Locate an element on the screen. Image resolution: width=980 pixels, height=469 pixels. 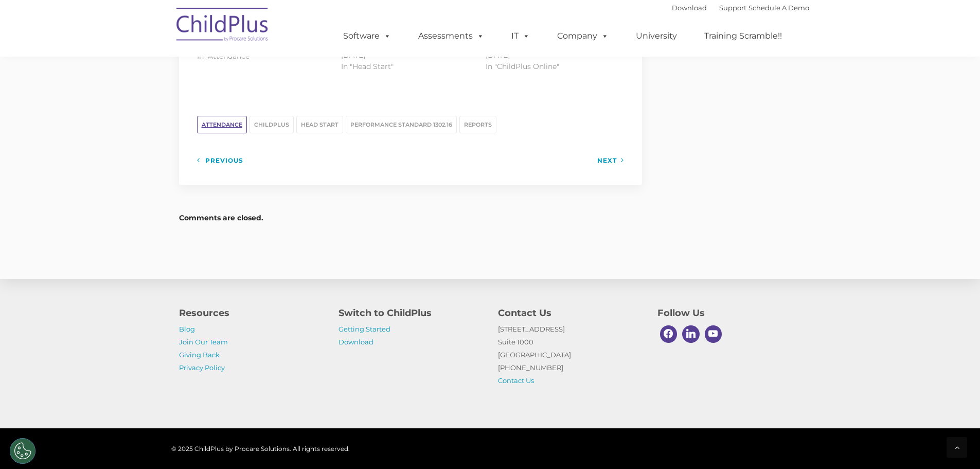
a: Privacy Policy is located at coordinates (201, 367).